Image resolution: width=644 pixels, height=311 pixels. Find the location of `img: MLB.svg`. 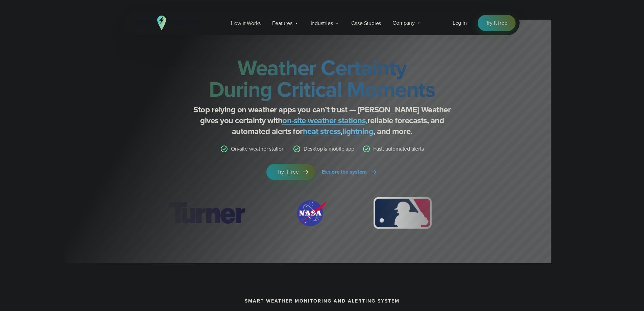

img: MLB.svg is located at coordinates (402, 213).